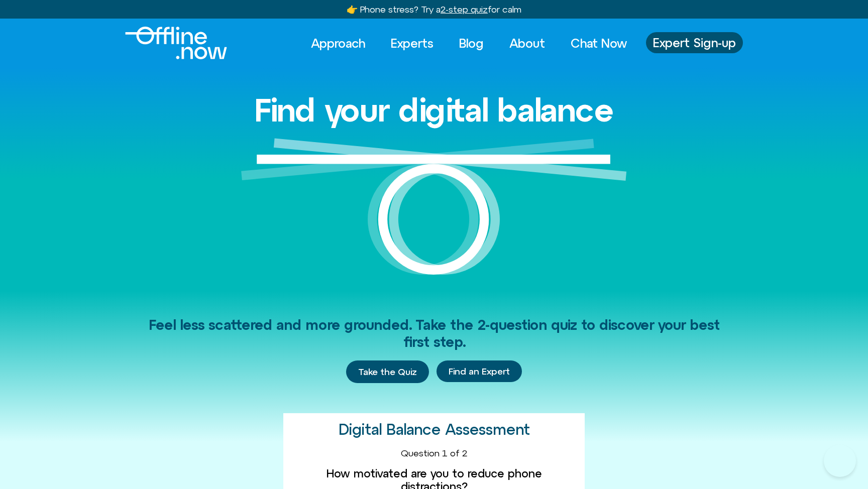  What do you see at coordinates (694, 43) in the screenshot?
I see `a: Expert Sign-up` at bounding box center [694, 43].